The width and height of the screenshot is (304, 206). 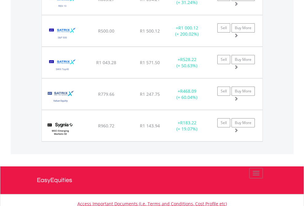 What do you see at coordinates (149, 126) in the screenshot?
I see `span: R1 143.94` at bounding box center [149, 126].